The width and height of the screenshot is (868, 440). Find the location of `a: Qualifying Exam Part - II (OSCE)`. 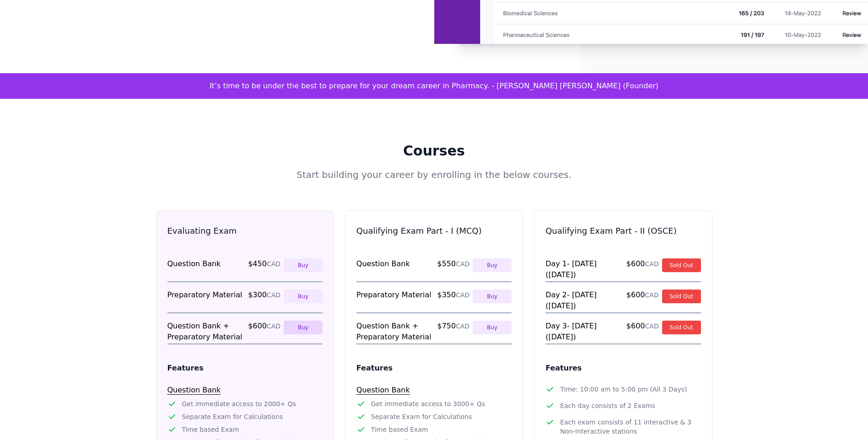

a: Qualifying Exam Part - II (OSCE) is located at coordinates (611, 231).